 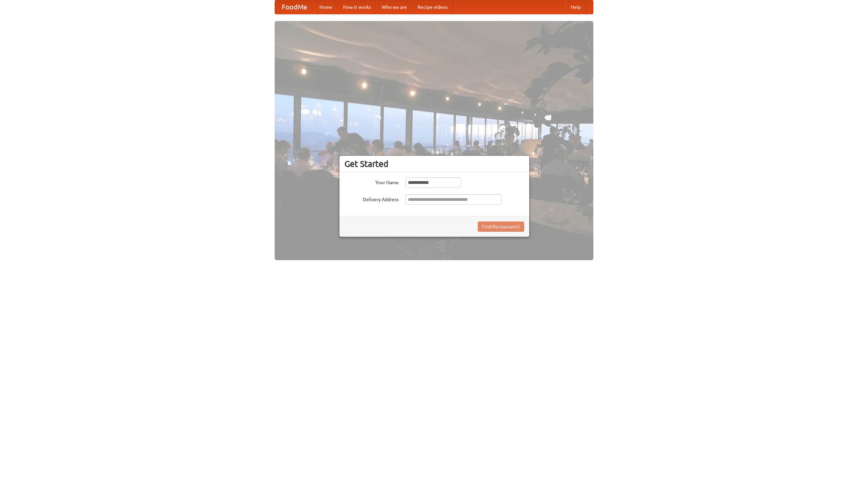 I want to click on label: Delivery Address, so click(x=372, y=198).